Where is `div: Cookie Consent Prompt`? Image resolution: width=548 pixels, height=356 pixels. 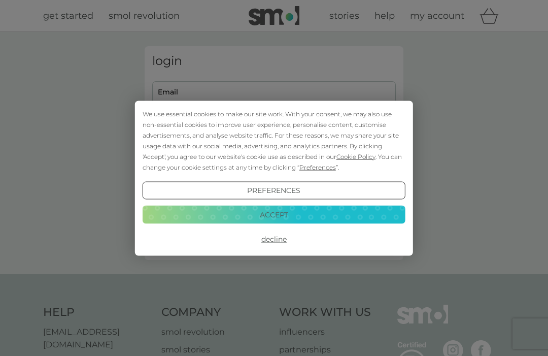 div: Cookie Consent Prompt is located at coordinates (274, 178).